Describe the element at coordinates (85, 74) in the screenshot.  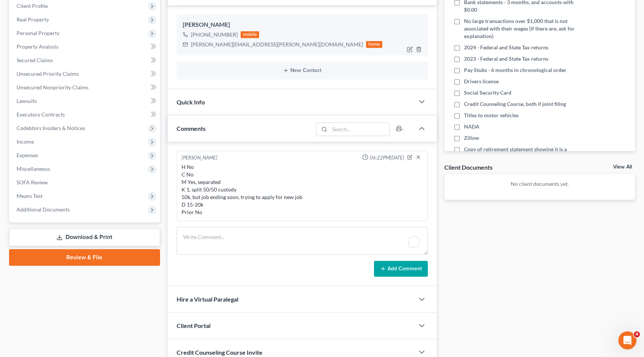
I see `a: Unsecured Priority Claims` at that location.